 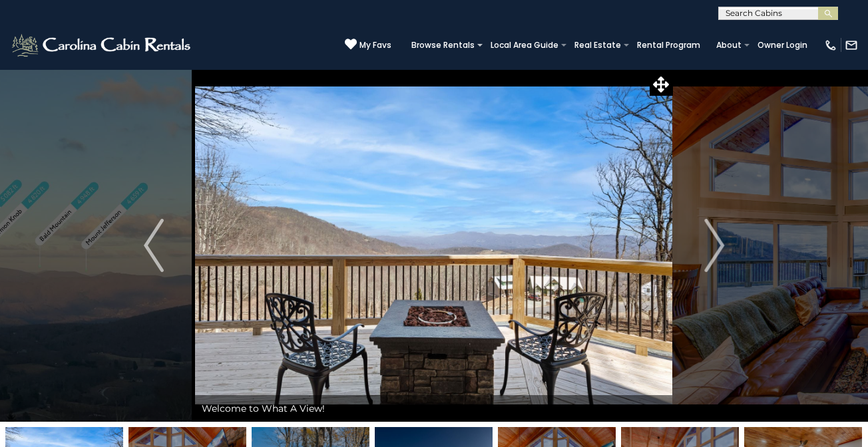 What do you see at coordinates (851, 45) in the screenshot?
I see `img: mail-regular-white.png` at bounding box center [851, 45].